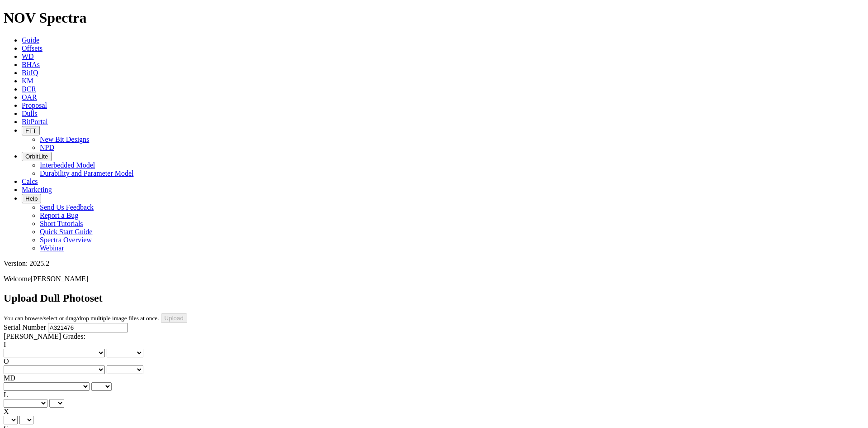 The height and width of the screenshot is (428, 868). Describe the element at coordinates (174, 318) in the screenshot. I see `input: Upload` at that location.